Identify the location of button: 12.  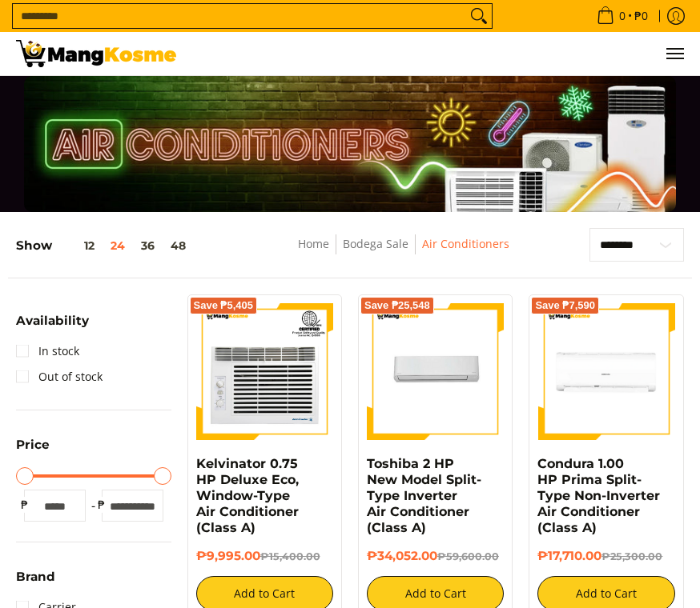
(77, 246).